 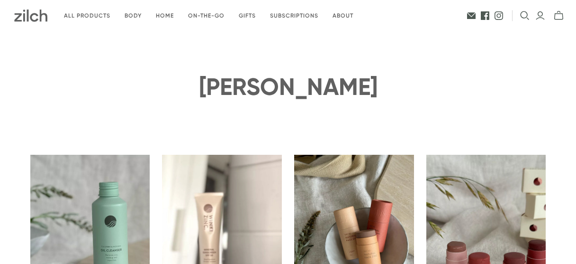 I want to click on a: On-the-go, so click(x=206, y=16).